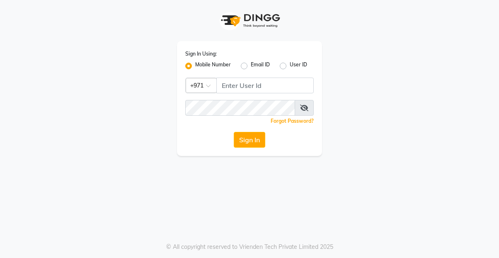  I want to click on img: logo1.svg, so click(250, 20).